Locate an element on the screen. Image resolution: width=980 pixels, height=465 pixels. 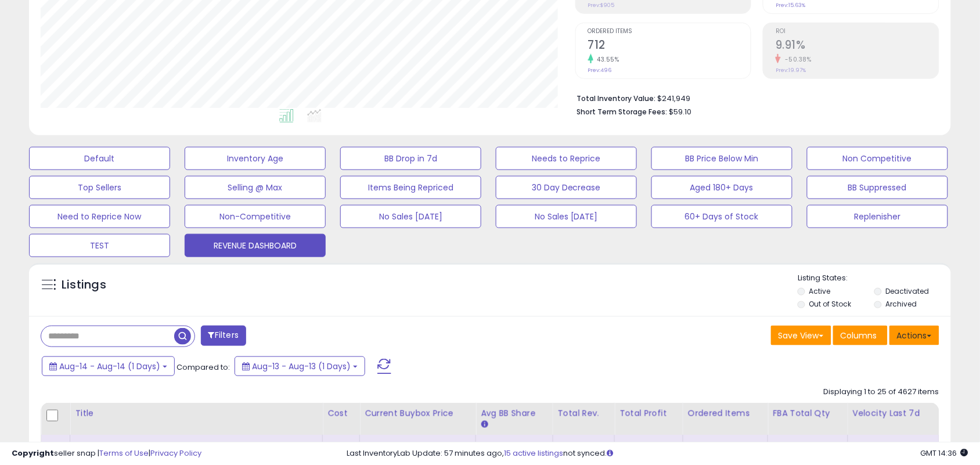
p: Listing States: is located at coordinates (874, 278).